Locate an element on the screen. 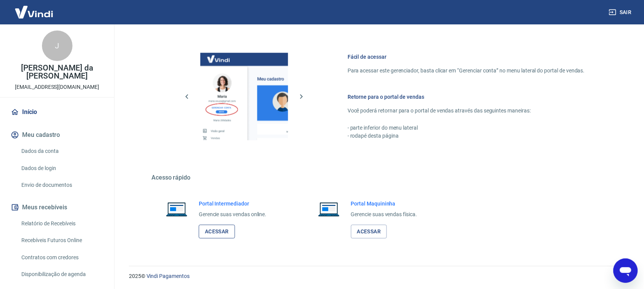  img: Vindi is located at coordinates (34, 12).